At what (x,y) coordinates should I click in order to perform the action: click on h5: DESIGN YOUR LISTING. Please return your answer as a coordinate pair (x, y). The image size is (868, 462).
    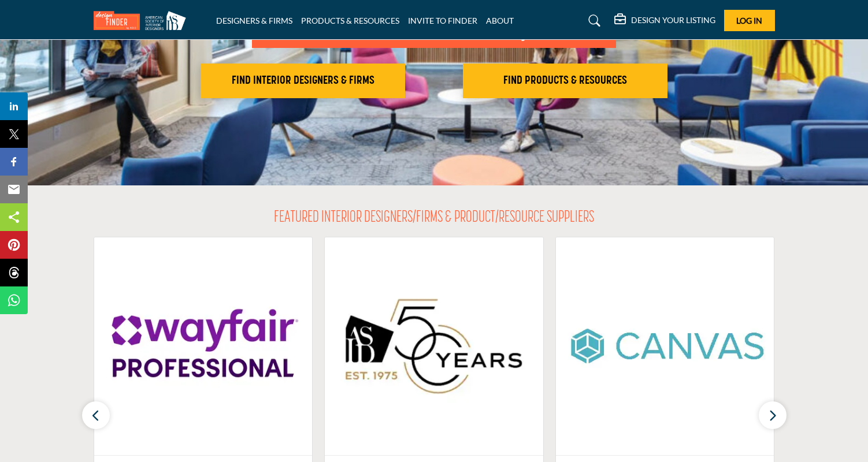
    Looking at the image, I should click on (674, 20).